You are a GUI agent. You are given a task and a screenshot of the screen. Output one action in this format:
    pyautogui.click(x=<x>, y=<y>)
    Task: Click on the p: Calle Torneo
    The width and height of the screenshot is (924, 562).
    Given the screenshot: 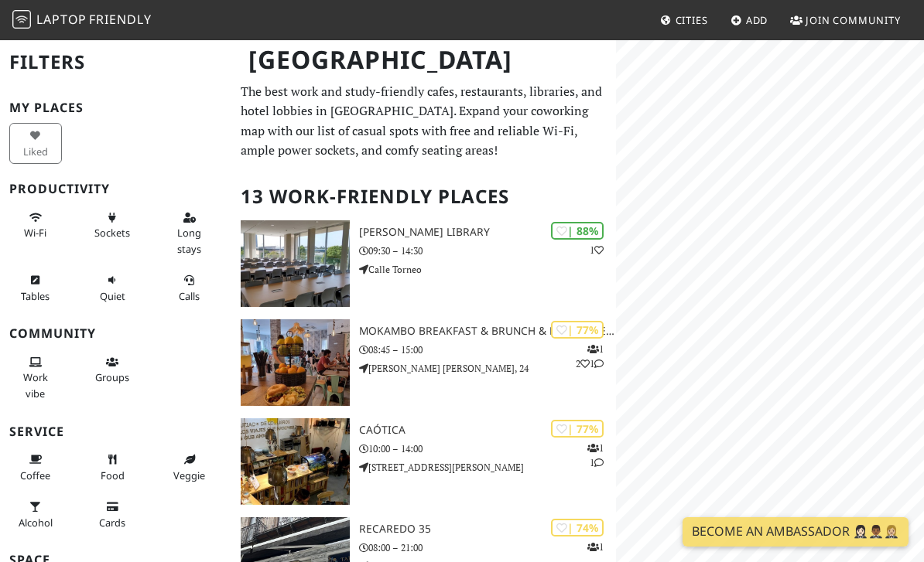 What is the action you would take?
    pyautogui.click(x=487, y=269)
    